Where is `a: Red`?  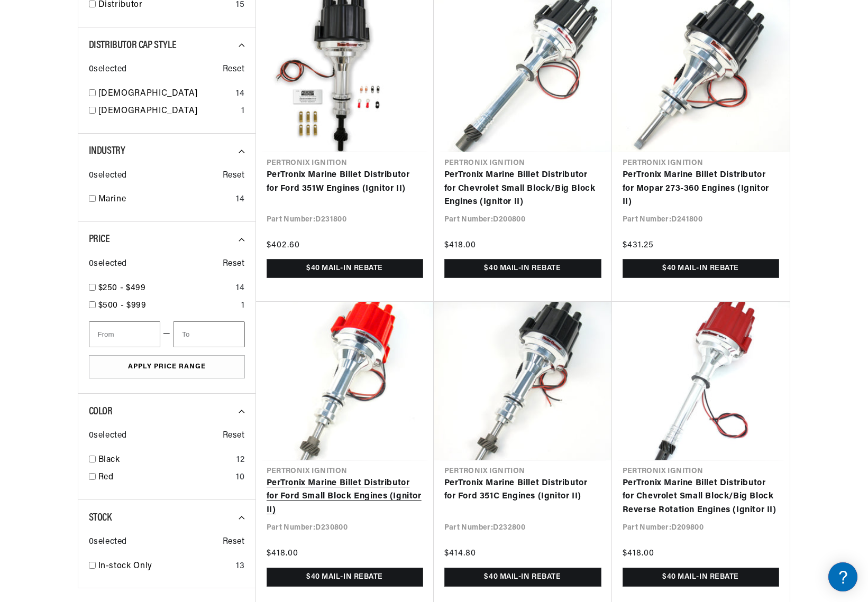
a: Red is located at coordinates (165, 478).